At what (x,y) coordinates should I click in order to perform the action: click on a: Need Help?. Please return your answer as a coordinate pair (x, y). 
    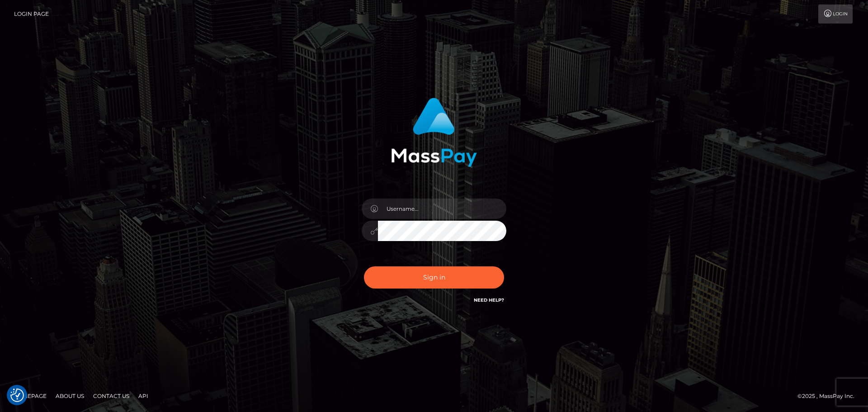
    Looking at the image, I should click on (489, 300).